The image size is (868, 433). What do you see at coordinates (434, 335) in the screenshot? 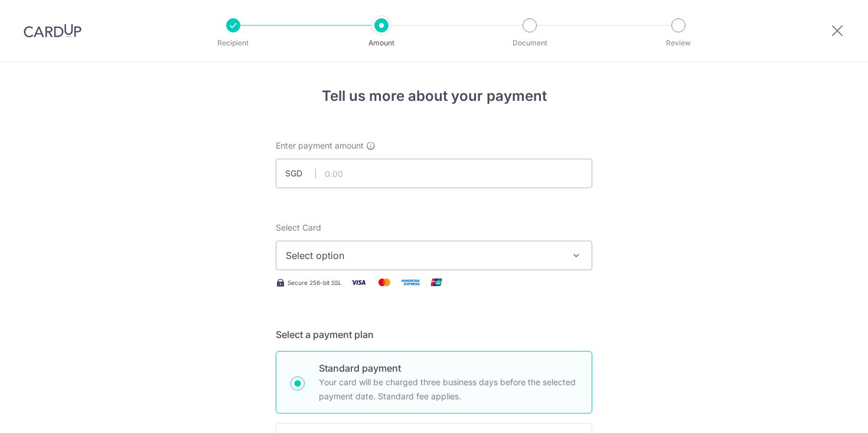
I see `h5: Select a payment plan` at bounding box center [434, 335].